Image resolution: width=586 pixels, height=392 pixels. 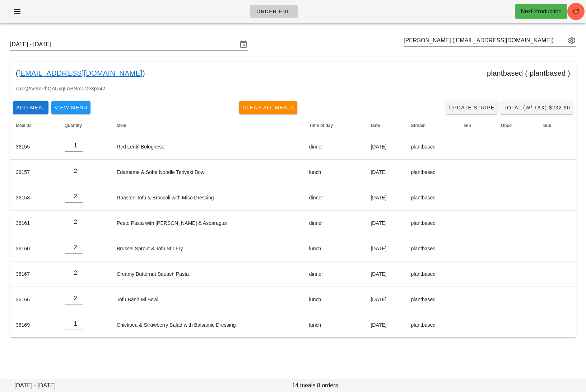 What do you see at coordinates (121, 125) in the screenshot?
I see `span: Meal` at bounding box center [121, 125].